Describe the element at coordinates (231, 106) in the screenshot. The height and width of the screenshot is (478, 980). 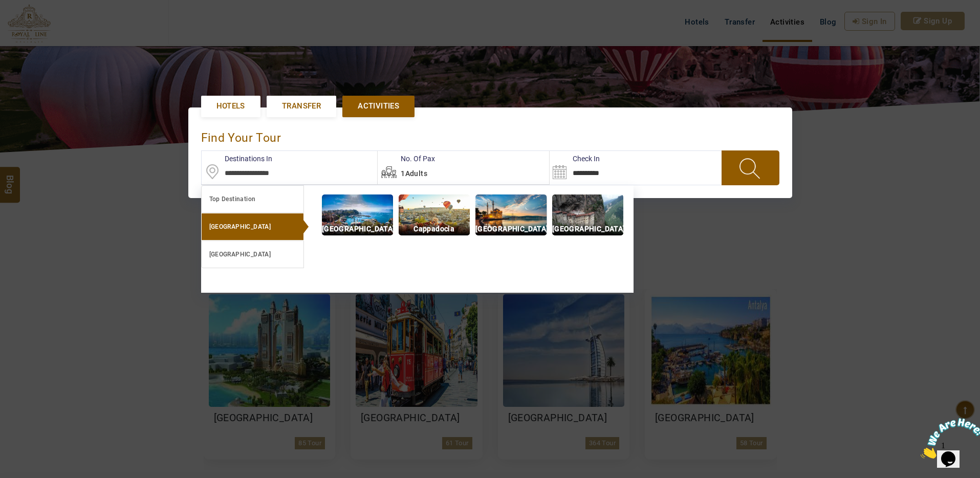
I see `a: Hotels` at that location.